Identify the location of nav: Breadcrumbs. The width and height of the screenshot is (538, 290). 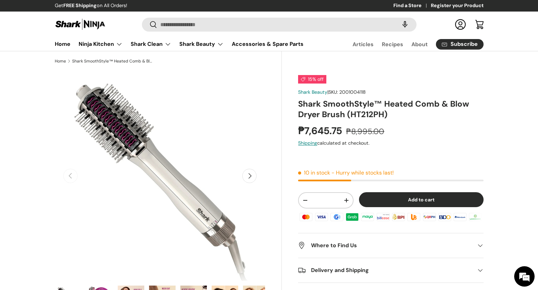
(168, 61).